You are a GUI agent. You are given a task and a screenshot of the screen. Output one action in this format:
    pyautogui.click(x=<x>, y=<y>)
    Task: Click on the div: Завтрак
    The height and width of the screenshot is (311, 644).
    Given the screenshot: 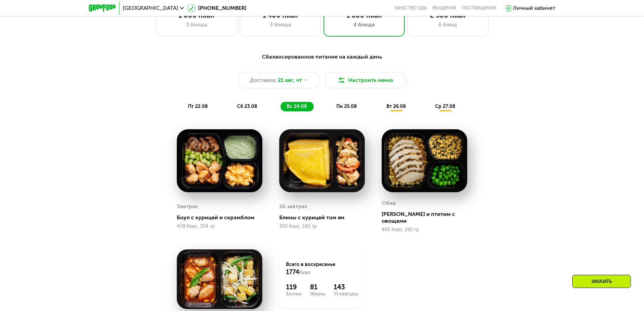 What is the action you would take?
    pyautogui.click(x=187, y=206)
    